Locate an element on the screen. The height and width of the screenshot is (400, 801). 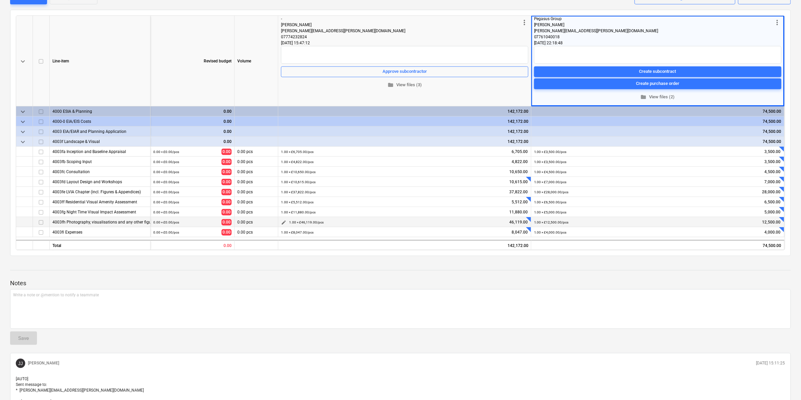
span: 11,880.00 is located at coordinates (518, 212).